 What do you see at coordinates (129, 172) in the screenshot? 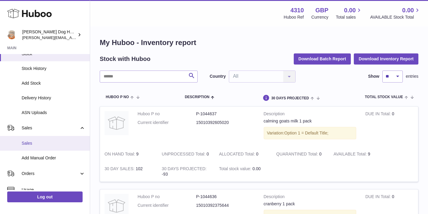
I see `td: 102` at bounding box center [129, 172].